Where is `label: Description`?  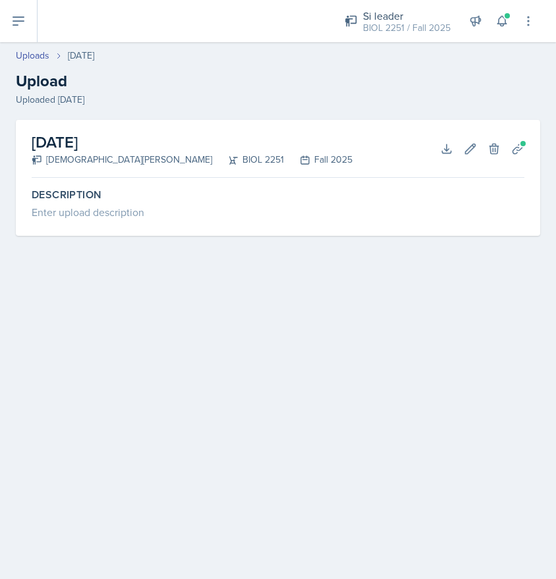
label: Description is located at coordinates (278, 195).